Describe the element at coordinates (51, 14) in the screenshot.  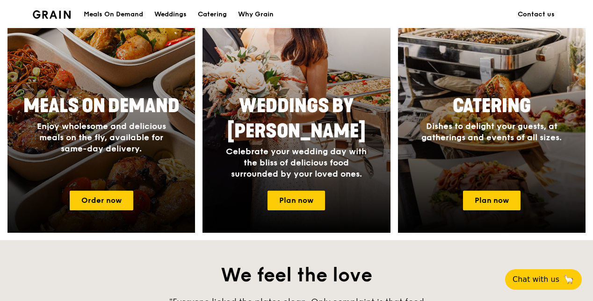
I see `img: Grain` at that location.